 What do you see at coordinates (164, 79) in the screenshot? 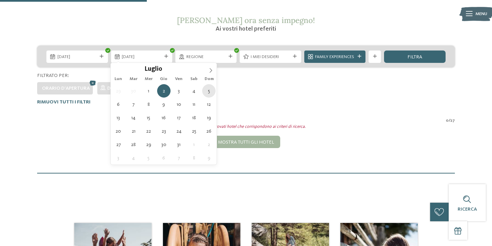
I see `span: Gio` at bounding box center [164, 79].